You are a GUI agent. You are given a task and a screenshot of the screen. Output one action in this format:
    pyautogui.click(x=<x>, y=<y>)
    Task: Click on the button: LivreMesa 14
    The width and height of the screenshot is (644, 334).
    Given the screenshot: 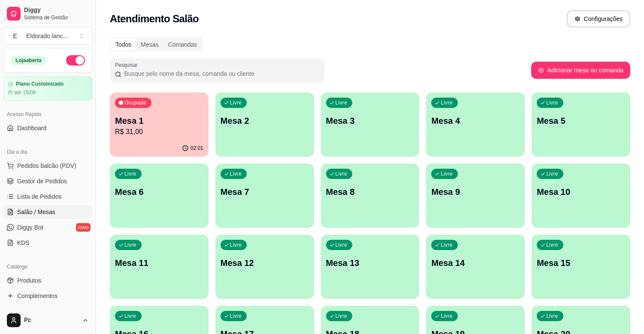 What is the action you would take?
    pyautogui.click(x=475, y=267)
    